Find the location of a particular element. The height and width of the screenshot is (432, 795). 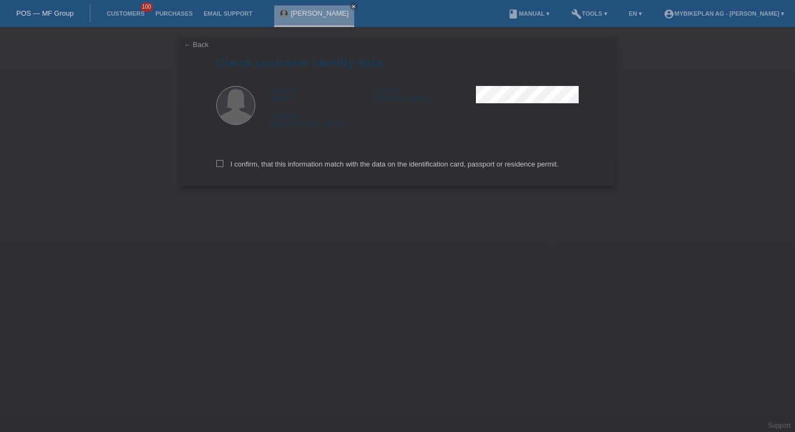

i: account_circle is located at coordinates (669, 14).